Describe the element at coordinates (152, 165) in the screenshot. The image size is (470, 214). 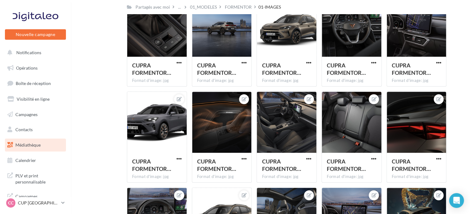
I see `span: CUPRA FORMENTOR PA 108` at that location.